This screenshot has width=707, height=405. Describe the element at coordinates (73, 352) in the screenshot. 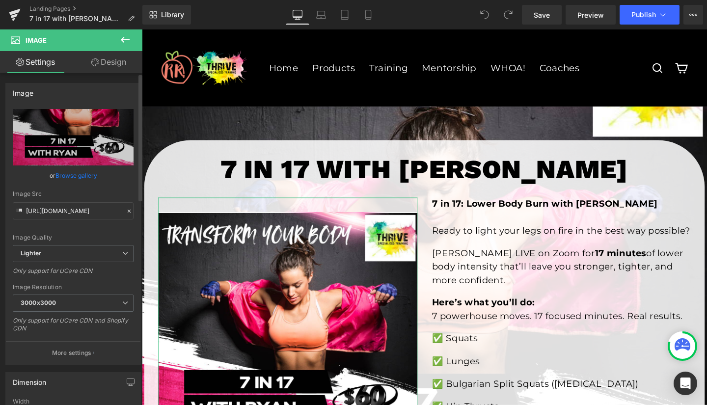

I see `button: More settings` at that location.